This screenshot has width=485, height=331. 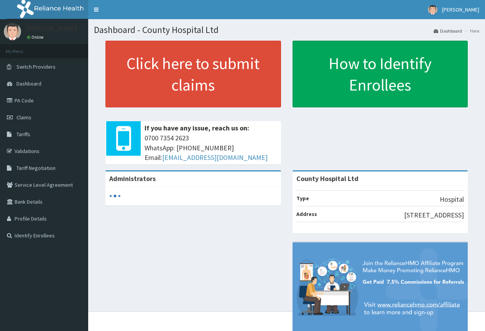 I want to click on a: How to Identify Enrollees, so click(x=381, y=74).